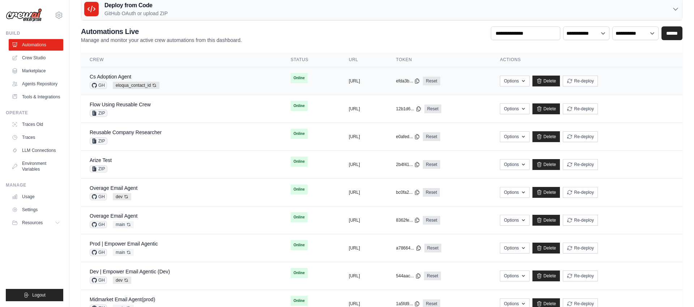  Describe the element at coordinates (34, 295) in the screenshot. I see `button: Logout` at that location.